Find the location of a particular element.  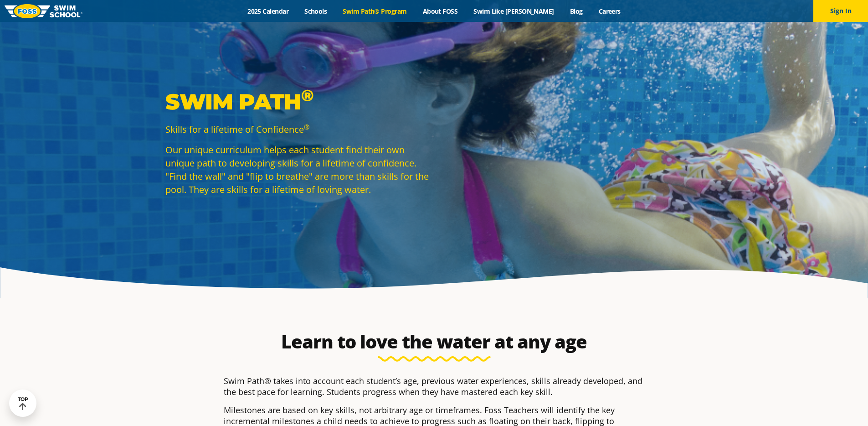

p: Swim Path is located at coordinates (297, 101).